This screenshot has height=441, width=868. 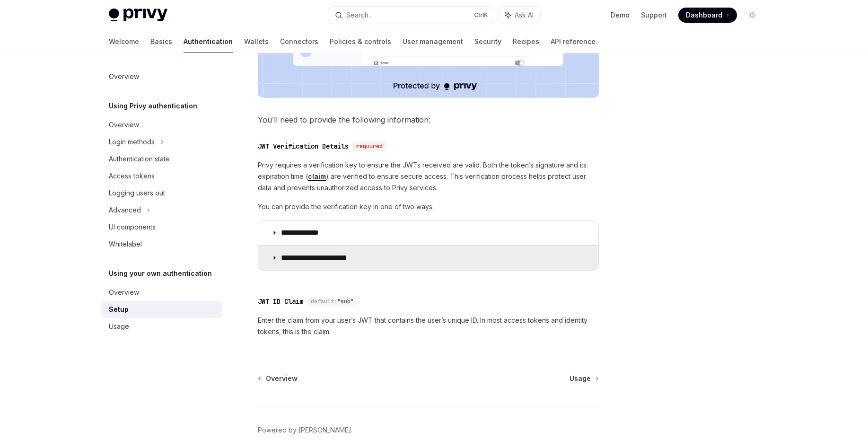 What do you see at coordinates (324, 301) in the screenshot?
I see `span: default:` at bounding box center [324, 301].